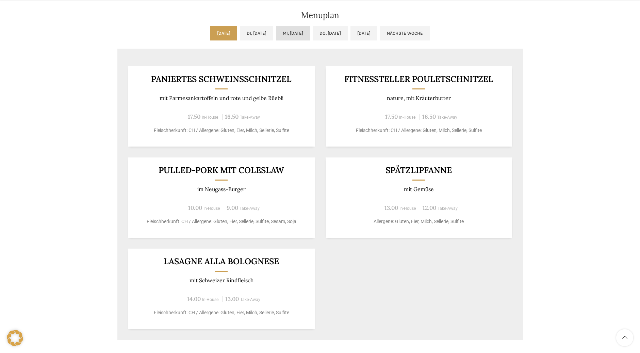 The width and height of the screenshot is (640, 353). Describe the element at coordinates (418, 79) in the screenshot. I see `h3: Fitnessteller Pouletschnitzel` at that location.